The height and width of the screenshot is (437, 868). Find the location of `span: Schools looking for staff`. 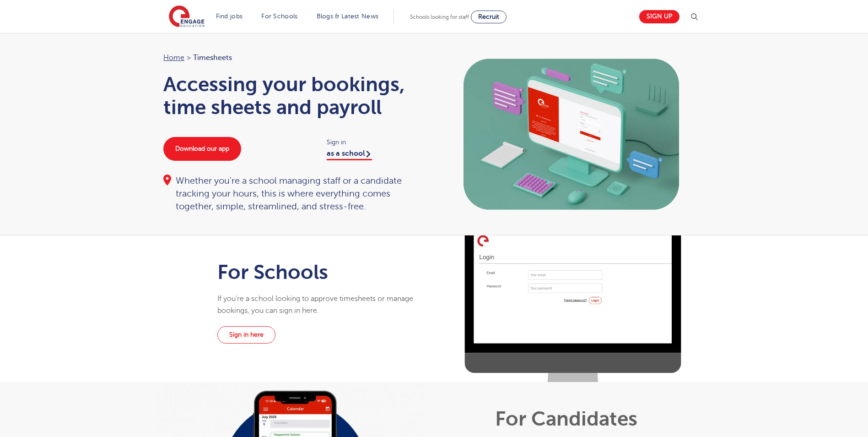

span: Schools looking for staff is located at coordinates (439, 17).